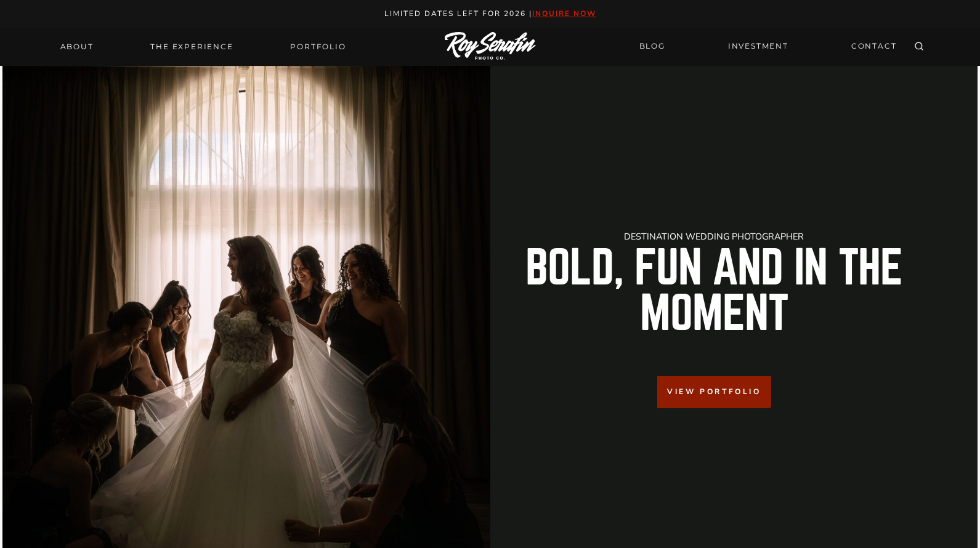 The width and height of the screenshot is (980, 548). I want to click on p: Limited Dates LEft for 2026 |, so click(490, 14).